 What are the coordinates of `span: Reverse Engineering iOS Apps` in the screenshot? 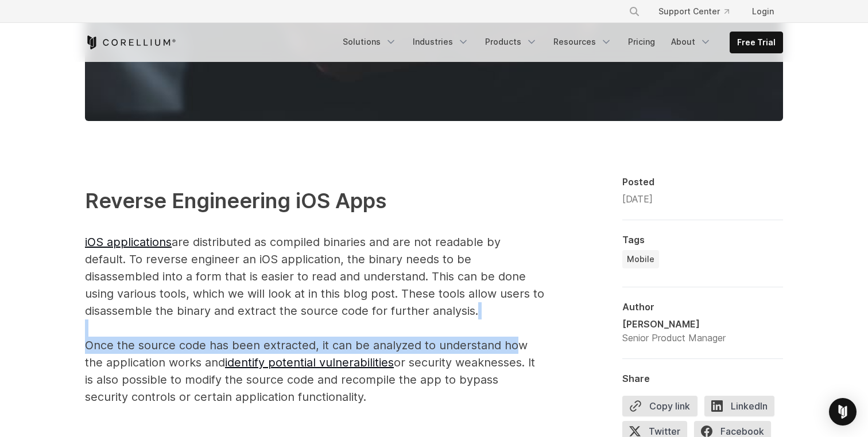 It's located at (235, 201).